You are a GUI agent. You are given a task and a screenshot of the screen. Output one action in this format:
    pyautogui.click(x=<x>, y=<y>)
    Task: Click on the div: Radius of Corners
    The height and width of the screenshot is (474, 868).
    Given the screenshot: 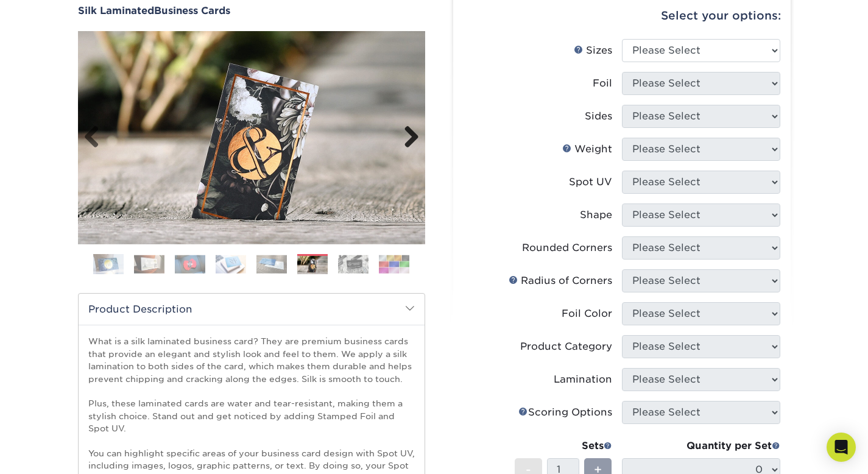 What is the action you would take?
    pyautogui.click(x=560, y=281)
    